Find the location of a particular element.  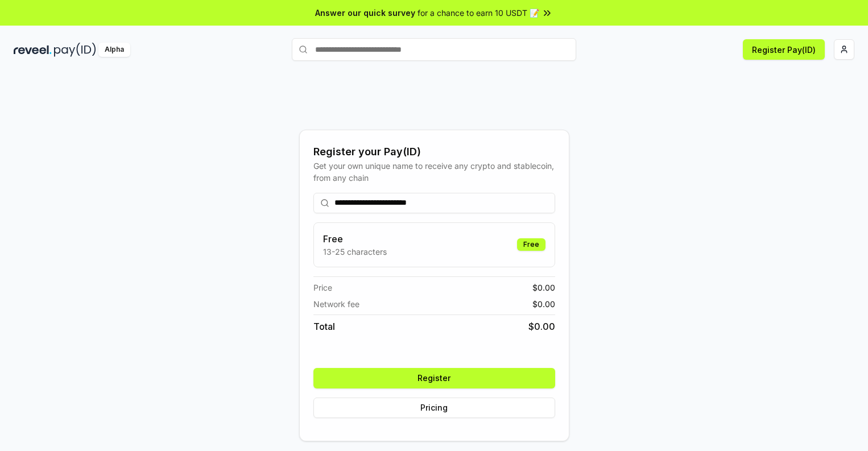

span: for a chance to earn 10 USDT 📝 is located at coordinates (478, 13).